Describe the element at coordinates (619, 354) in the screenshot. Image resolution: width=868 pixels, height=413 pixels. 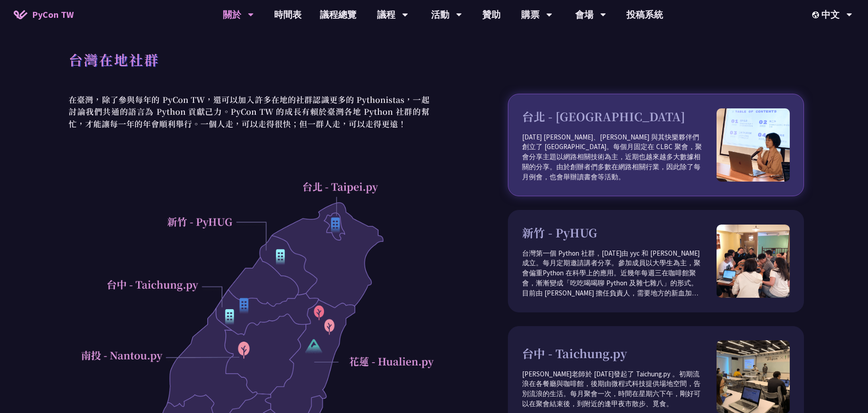
I see `h3: 台中 - Taichung.py` at that location.